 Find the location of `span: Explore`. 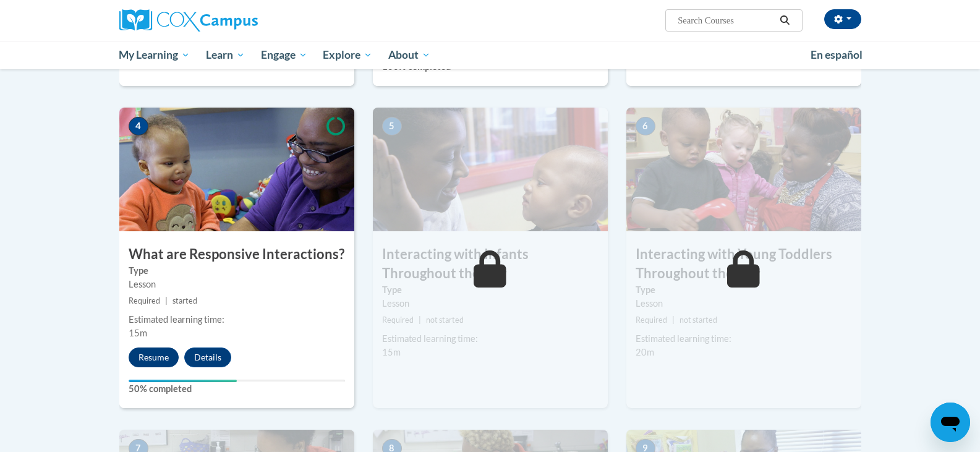

span: Explore is located at coordinates (347, 55).